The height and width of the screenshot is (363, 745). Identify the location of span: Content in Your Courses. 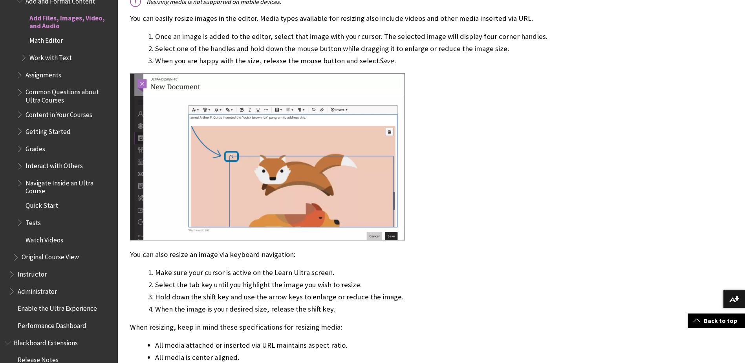
(59, 113).